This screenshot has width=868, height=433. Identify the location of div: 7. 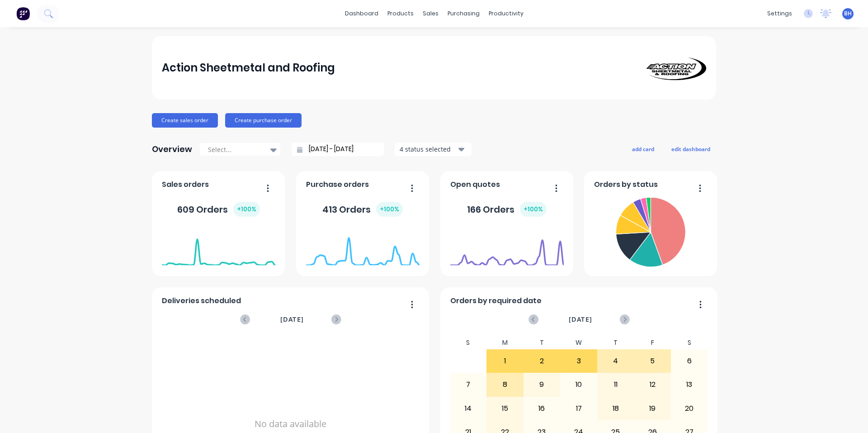
(468, 384).